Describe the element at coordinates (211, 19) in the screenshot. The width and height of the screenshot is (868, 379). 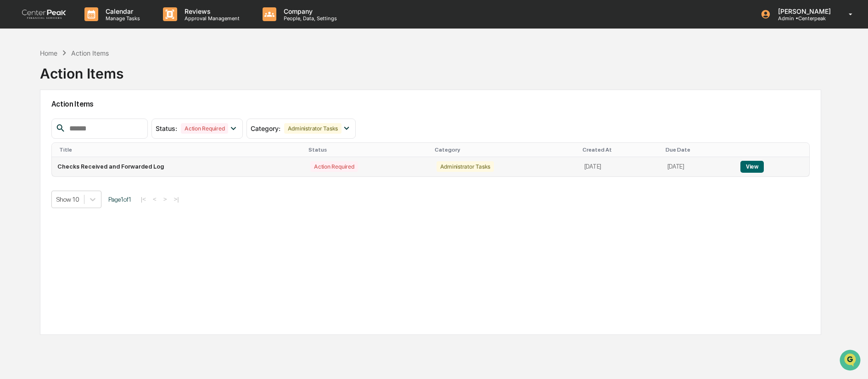
I see `p: Approval Management` at that location.